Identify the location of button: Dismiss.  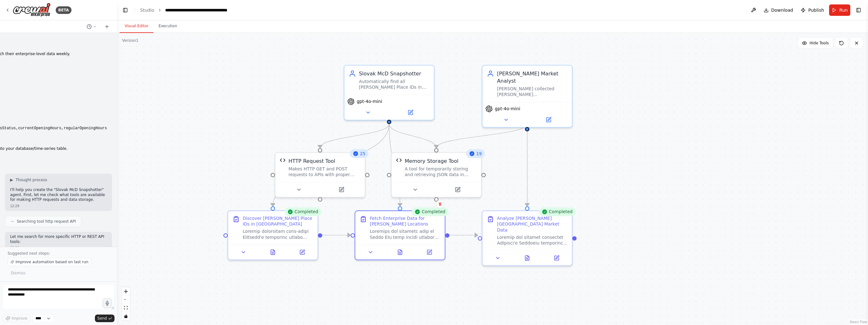
(18, 273).